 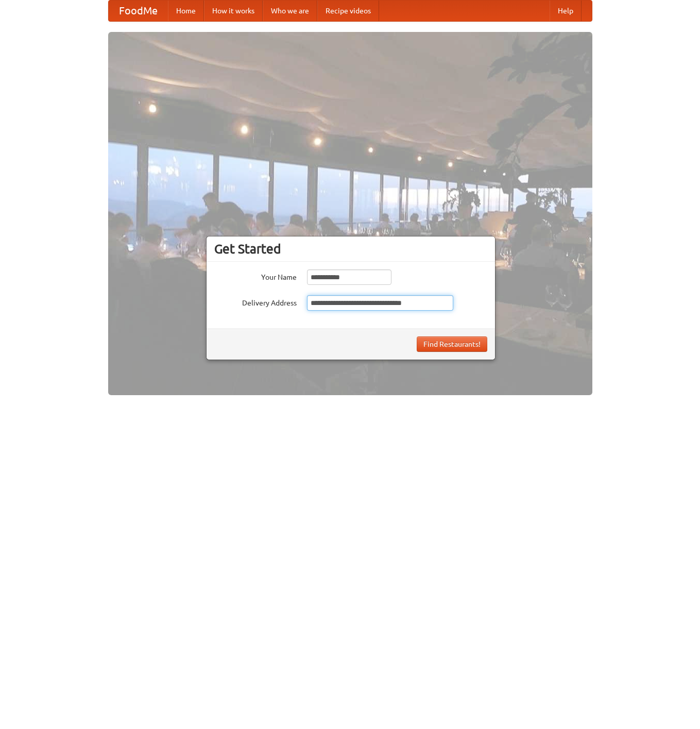 What do you see at coordinates (255, 301) in the screenshot?
I see `label: Delivery Address` at bounding box center [255, 301].